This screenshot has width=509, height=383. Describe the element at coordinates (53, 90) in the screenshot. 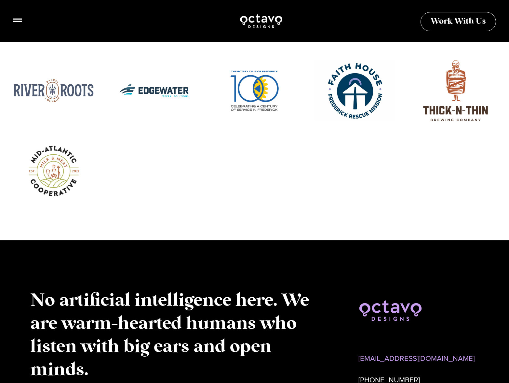

I see `div: River Roots Logo Design` at that location.